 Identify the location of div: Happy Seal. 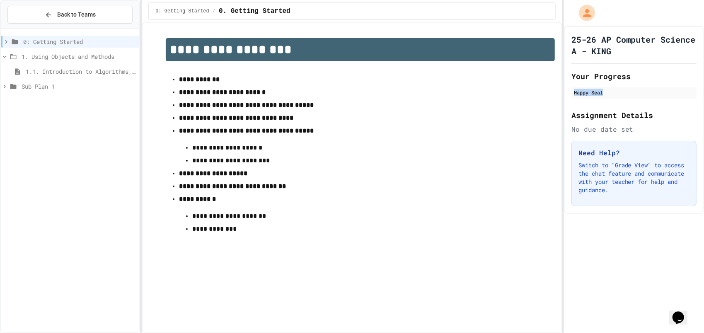
(634, 92).